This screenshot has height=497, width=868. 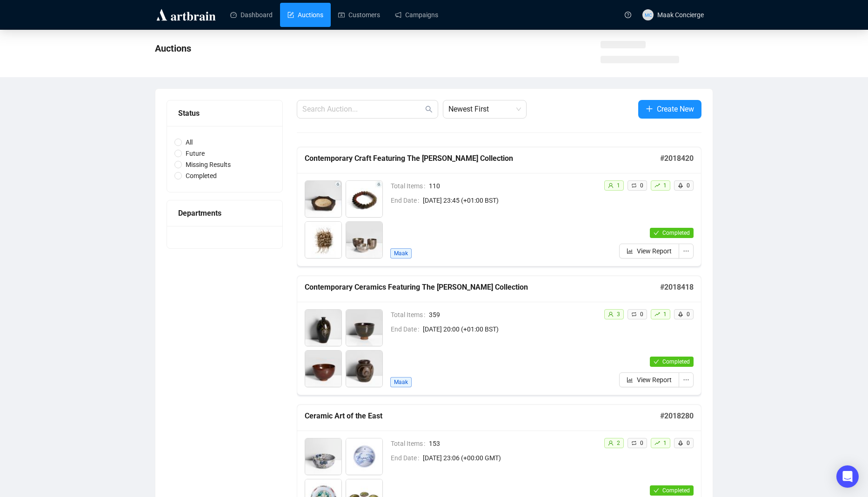 I want to click on div: Departments, so click(x=224, y=213).